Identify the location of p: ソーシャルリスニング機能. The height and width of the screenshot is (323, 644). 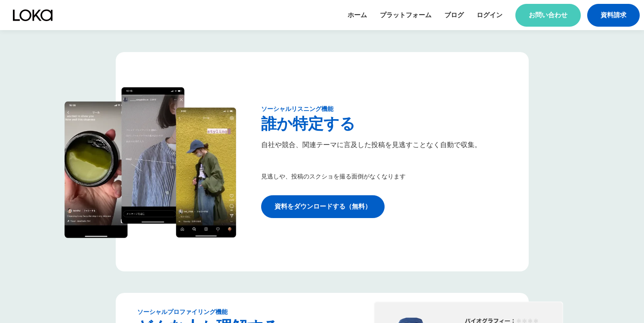
(298, 109).